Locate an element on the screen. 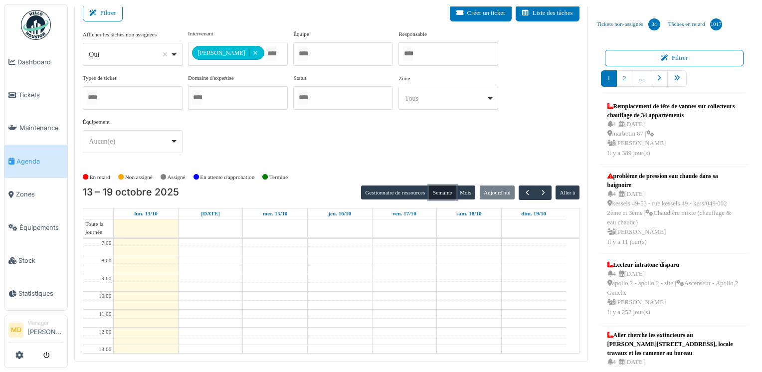 This screenshot has width=762, height=372. label: Équipement is located at coordinates (96, 122).